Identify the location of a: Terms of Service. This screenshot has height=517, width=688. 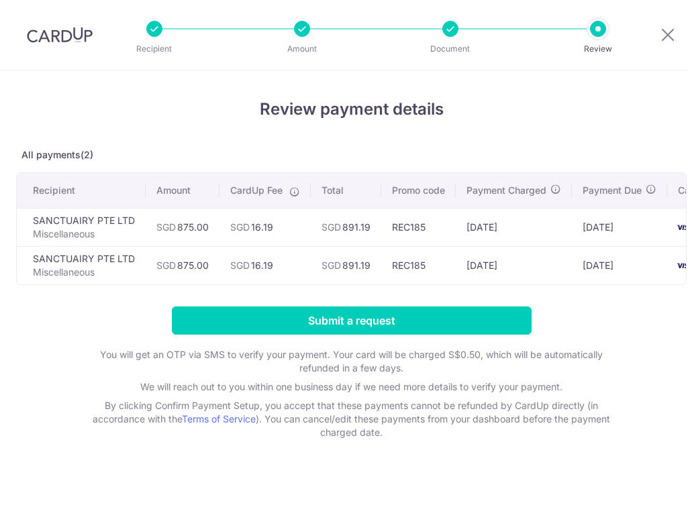
(219, 419).